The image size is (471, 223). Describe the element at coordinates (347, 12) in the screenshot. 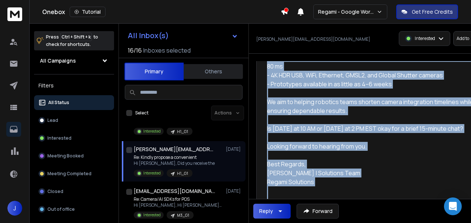

I see `p: Regami - Google Workspace` at that location.